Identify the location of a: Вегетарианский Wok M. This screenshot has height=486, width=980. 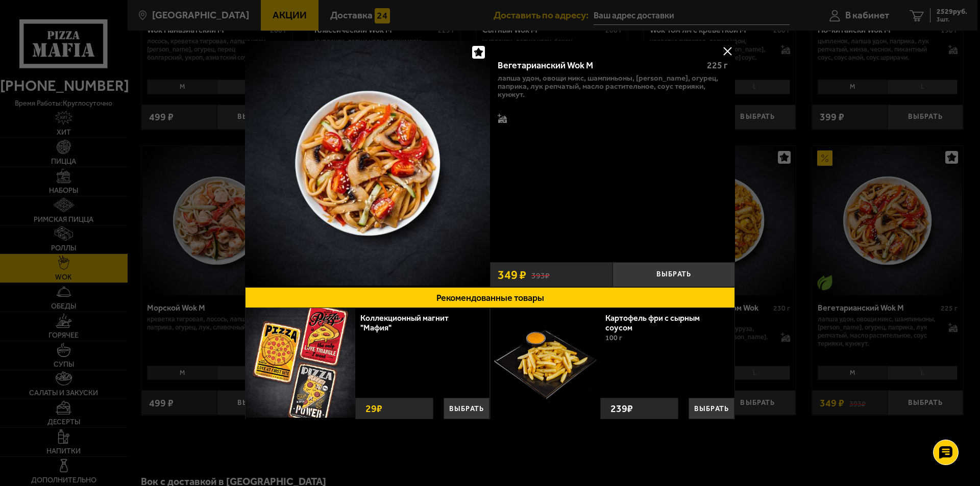
(368, 164).